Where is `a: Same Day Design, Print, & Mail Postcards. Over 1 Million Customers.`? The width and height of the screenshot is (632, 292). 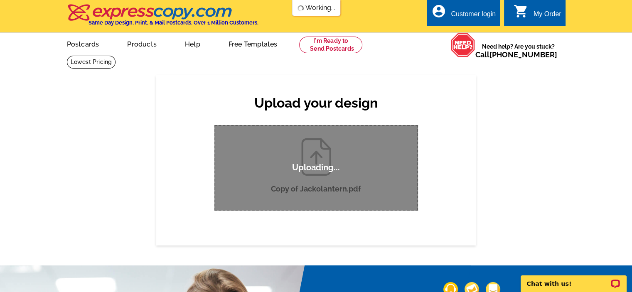
a: Same Day Design, Print, & Mail Postcards. Over 1 Million Customers. is located at coordinates (162, 18).